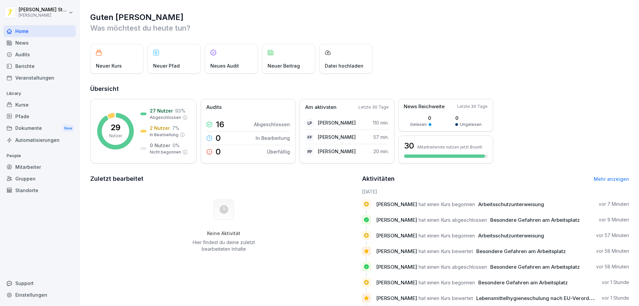  What do you see at coordinates (310, 151) in the screenshot?
I see `div: FP` at bounding box center [310, 151].